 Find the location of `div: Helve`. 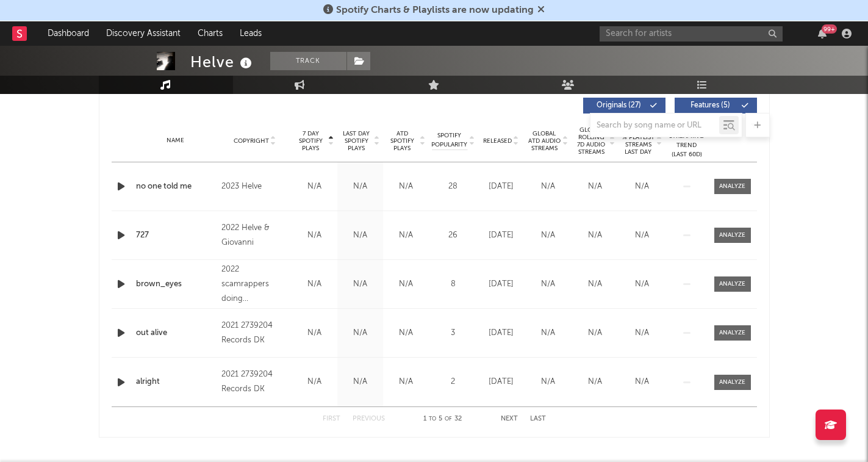

div: Helve is located at coordinates (223, 61).